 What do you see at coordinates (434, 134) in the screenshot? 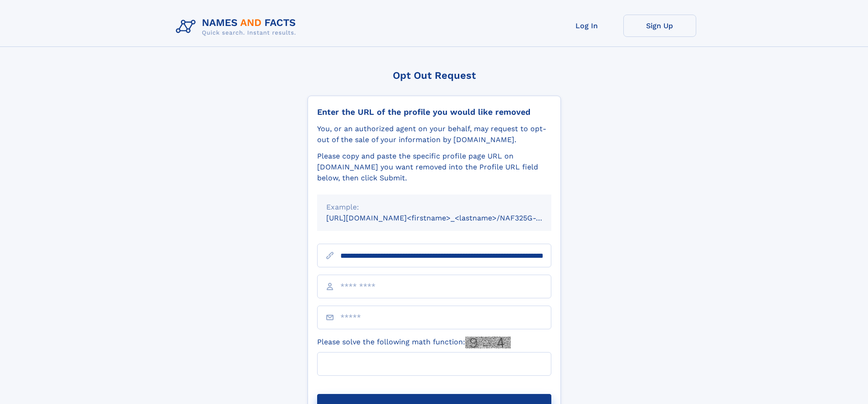
I see `div: You, or an authorized agent on your behalf, may request to opt-out of the sale of your informatio...` at bounding box center [434, 134].